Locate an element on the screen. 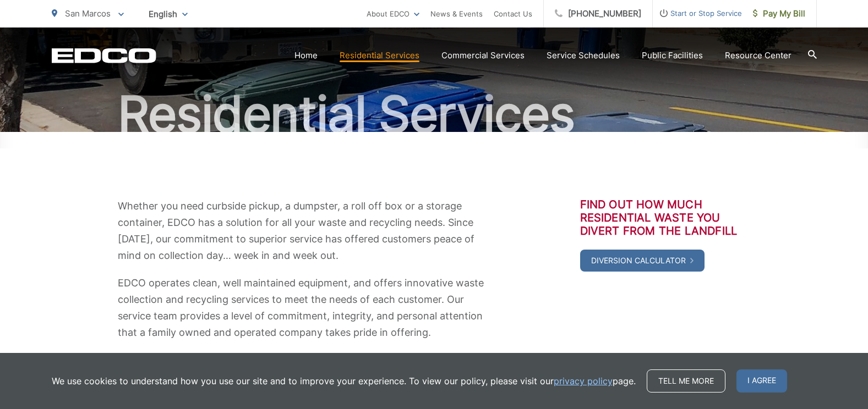  p: EDCO operates clean, well maintained equipment, and offers innovative waste collection and recycl... is located at coordinates (302, 308).